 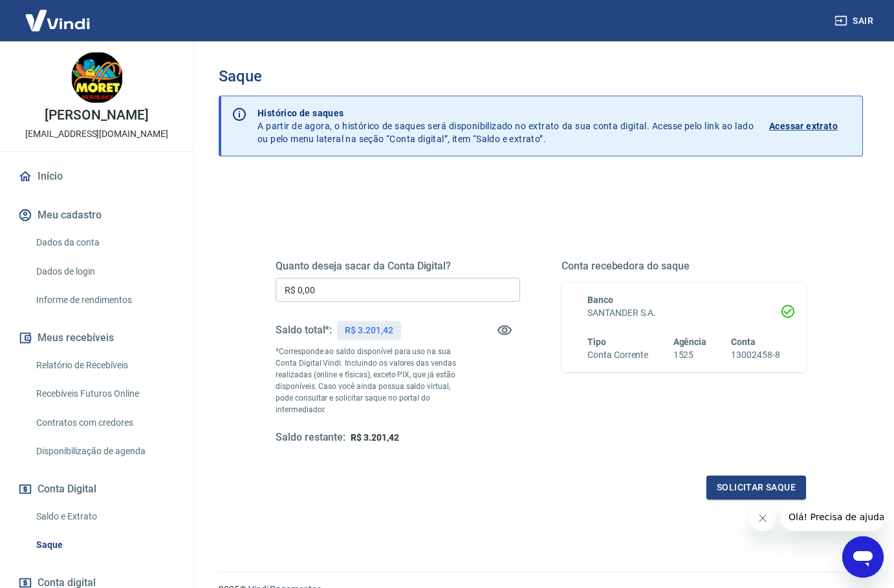 What do you see at coordinates (97, 78) in the screenshot?
I see `img: 72d6a31b-c049-4ec5-8d6d-7b38b3013eb2.jpeg` at bounding box center [97, 78].